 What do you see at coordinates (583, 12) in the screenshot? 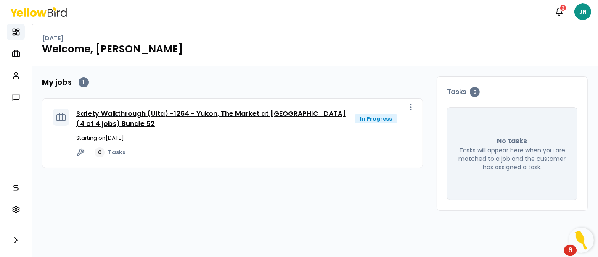
I see `span: JN` at bounding box center [583, 12].